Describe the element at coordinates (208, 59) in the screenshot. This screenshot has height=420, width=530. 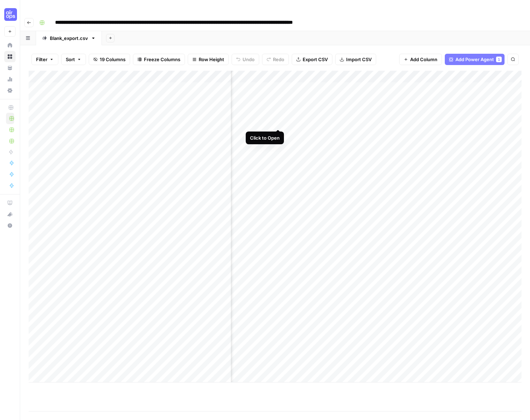
I see `button: Row Height` at that location.